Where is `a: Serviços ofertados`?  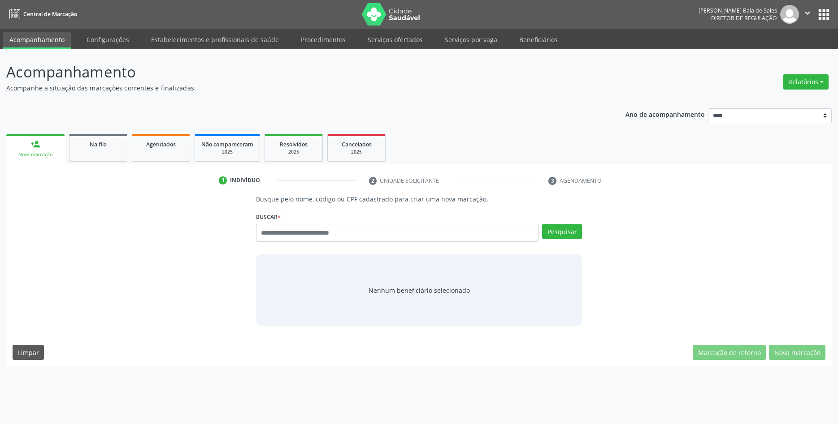
a: Serviços ofertados is located at coordinates (395, 39).